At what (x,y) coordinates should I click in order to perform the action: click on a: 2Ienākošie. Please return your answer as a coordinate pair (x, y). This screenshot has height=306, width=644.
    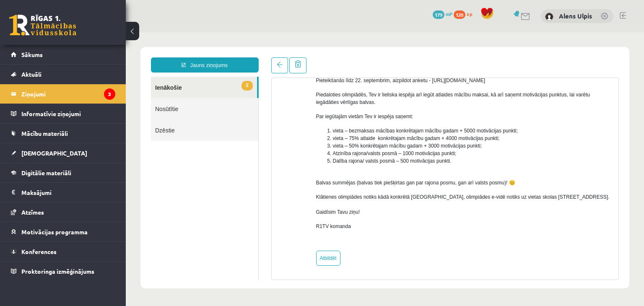
    Looking at the image, I should click on (78, 55).